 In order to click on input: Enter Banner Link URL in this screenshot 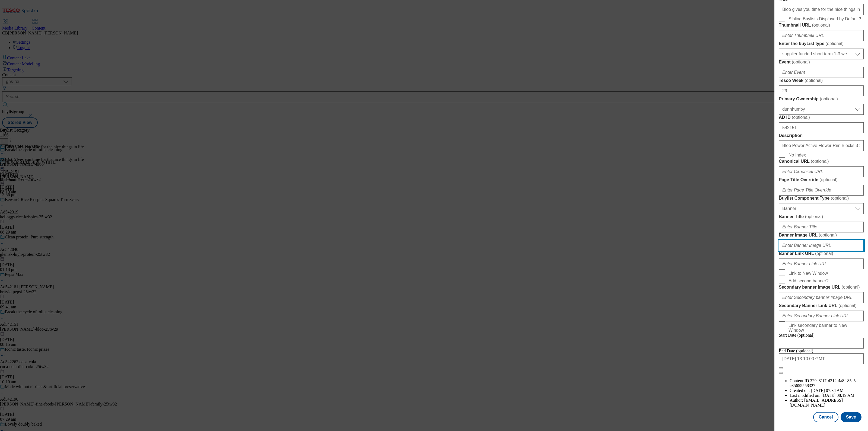, I will do `click(821, 264)`.